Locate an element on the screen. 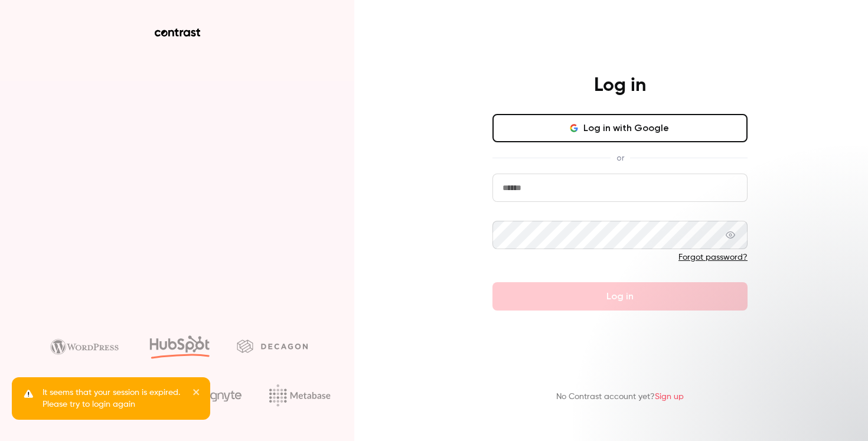 The image size is (868, 441). span: or is located at coordinates (620, 157).